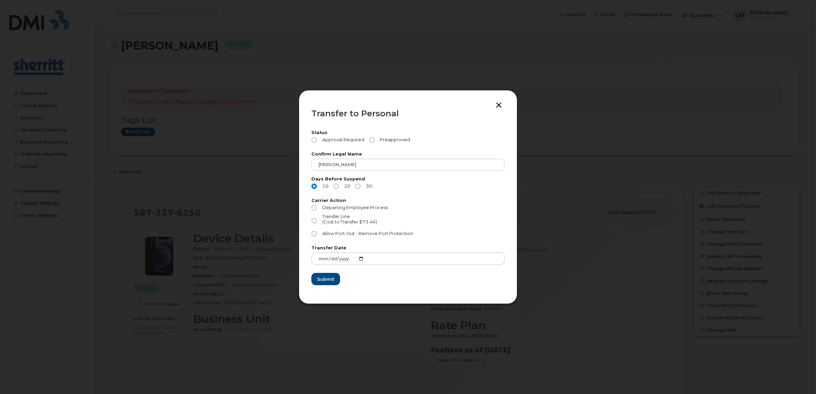 The height and width of the screenshot is (394, 816). I want to click on span: 20, so click(346, 186).